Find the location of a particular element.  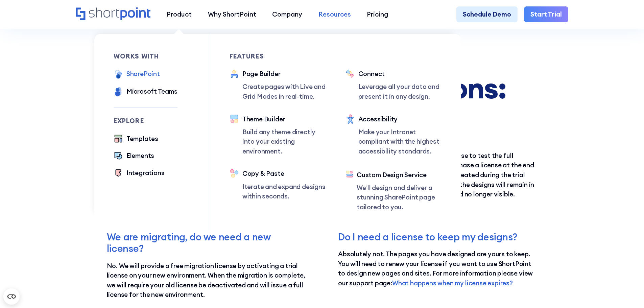

p: No. We will provide a free migration license by activating a trial license on your new environmen... is located at coordinates (206, 280).